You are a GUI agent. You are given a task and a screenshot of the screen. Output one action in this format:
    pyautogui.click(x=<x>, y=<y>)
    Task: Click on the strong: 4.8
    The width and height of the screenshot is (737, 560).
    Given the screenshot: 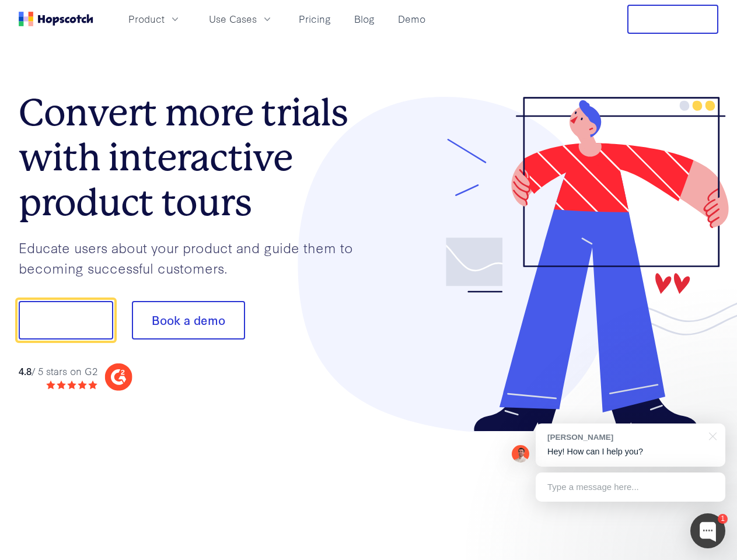 What is the action you would take?
    pyautogui.click(x=25, y=370)
    